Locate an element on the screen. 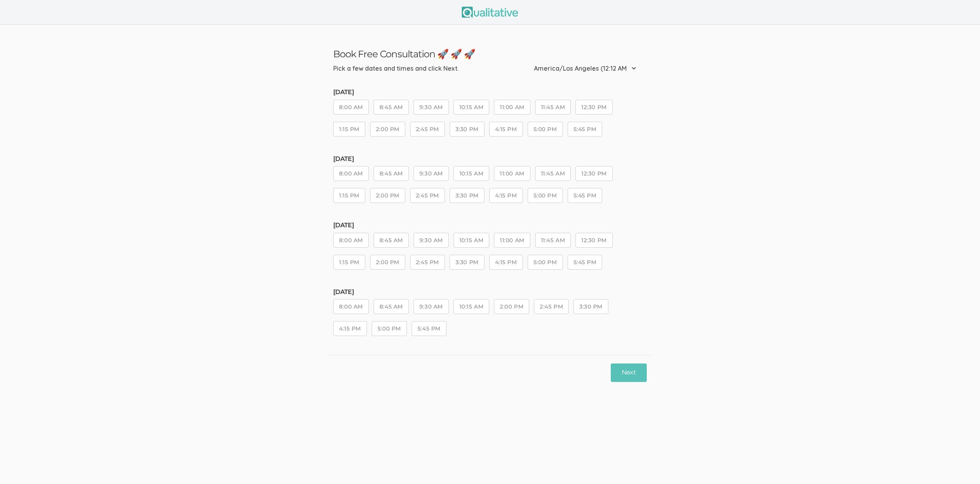 This screenshot has width=980, height=484. div: Pick a few dates and times and click Next. is located at coordinates (396, 69).